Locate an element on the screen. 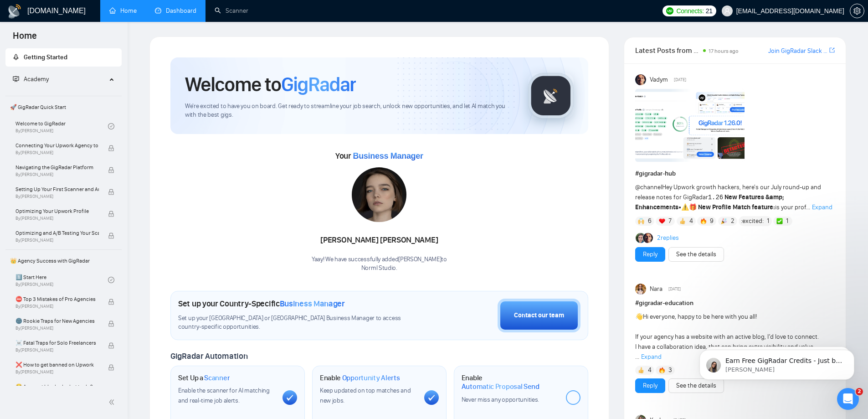 The image size is (868, 419). span: user is located at coordinates (727, 11).